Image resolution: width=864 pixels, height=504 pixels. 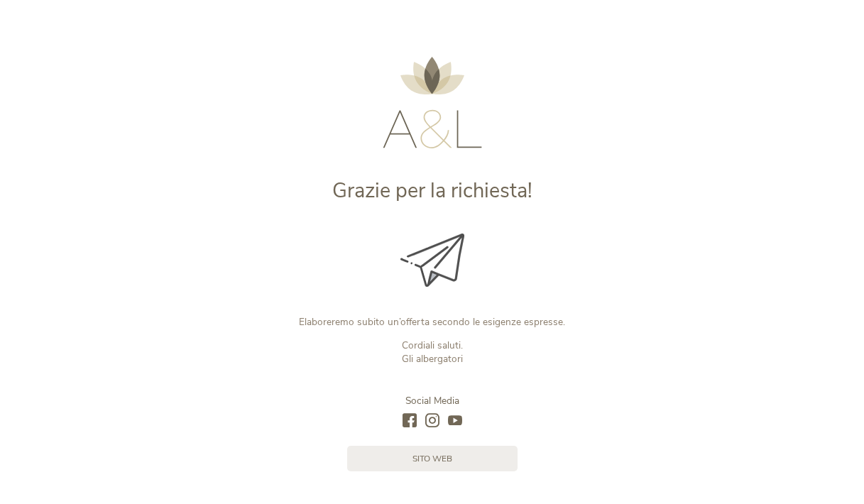 What do you see at coordinates (455, 421) in the screenshot?
I see `a: youtube` at bounding box center [455, 421].